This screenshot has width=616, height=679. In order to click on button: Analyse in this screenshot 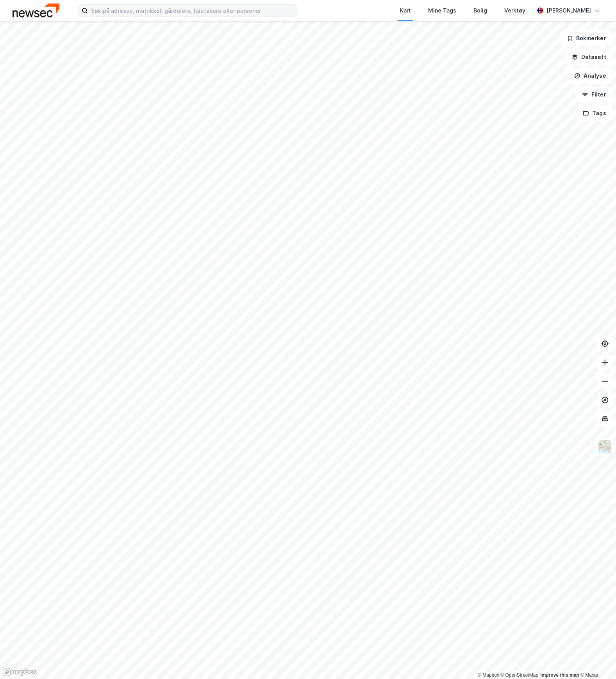, I will do `click(590, 76)`.